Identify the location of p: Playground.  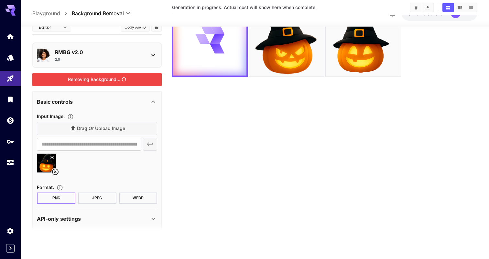
(46, 13).